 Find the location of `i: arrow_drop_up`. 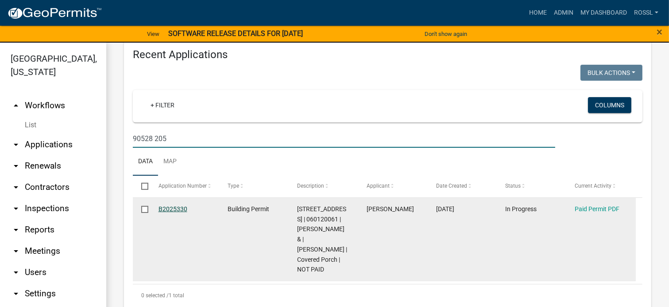

i: arrow_drop_up is located at coordinates (16, 105).